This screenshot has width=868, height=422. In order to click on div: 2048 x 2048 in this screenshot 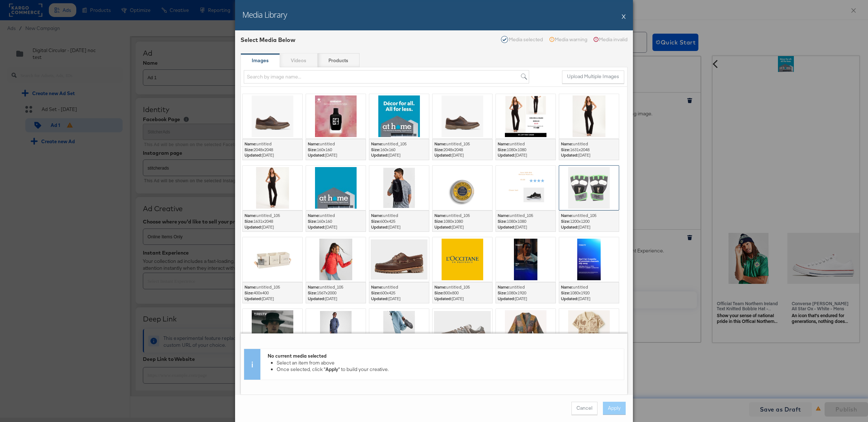, I will do `click(463, 150)`.